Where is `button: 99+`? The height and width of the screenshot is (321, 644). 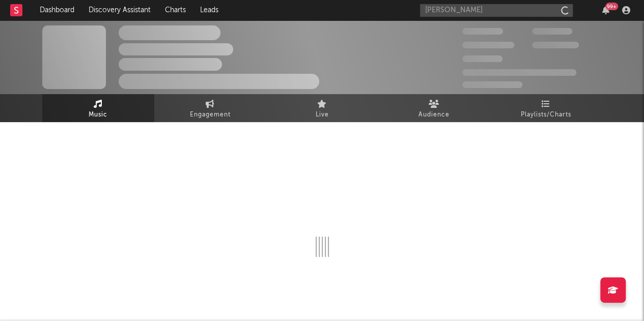 button: 99+ is located at coordinates (606, 10).